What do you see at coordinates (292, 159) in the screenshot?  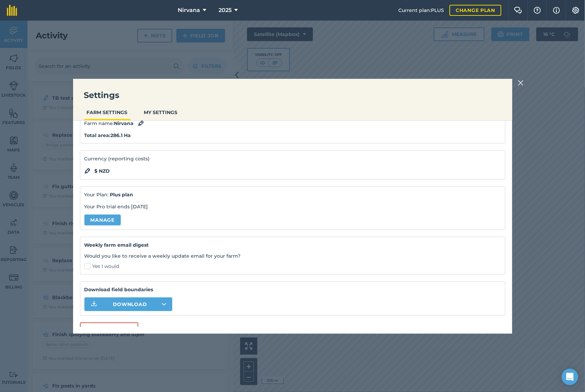 I see `p: Currency (reporting costs)` at bounding box center [292, 159].